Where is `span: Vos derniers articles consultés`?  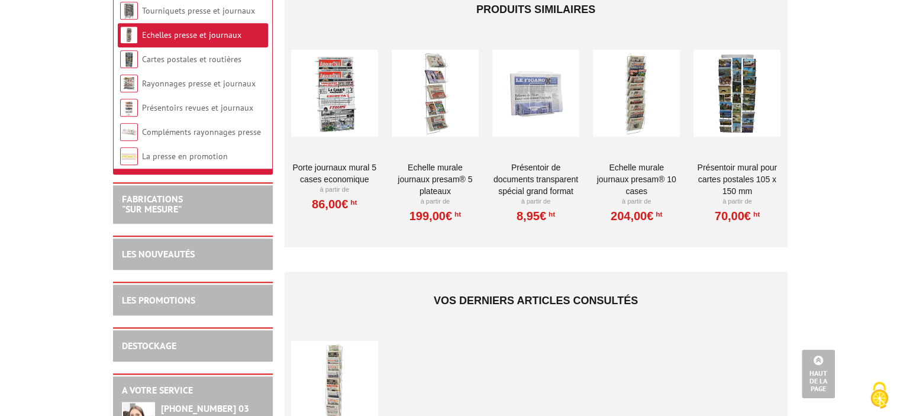
span: Vos derniers articles consultés is located at coordinates (535, 301).